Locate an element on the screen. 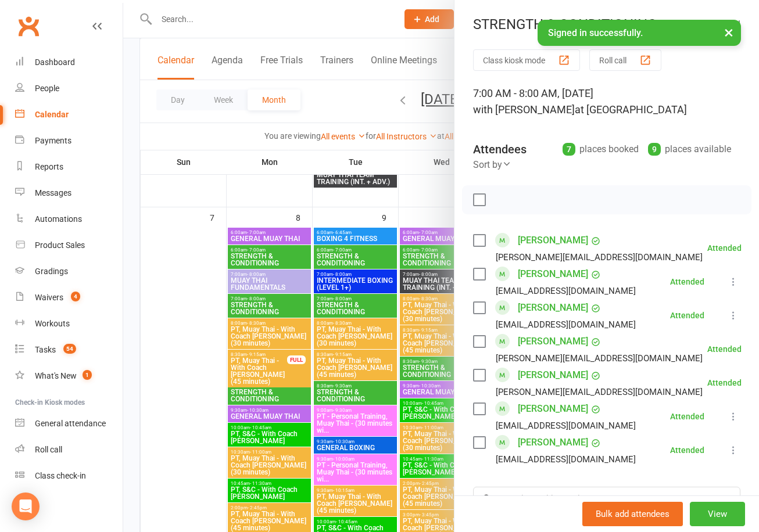 This screenshot has width=759, height=532. div: 9 is located at coordinates (654, 149).